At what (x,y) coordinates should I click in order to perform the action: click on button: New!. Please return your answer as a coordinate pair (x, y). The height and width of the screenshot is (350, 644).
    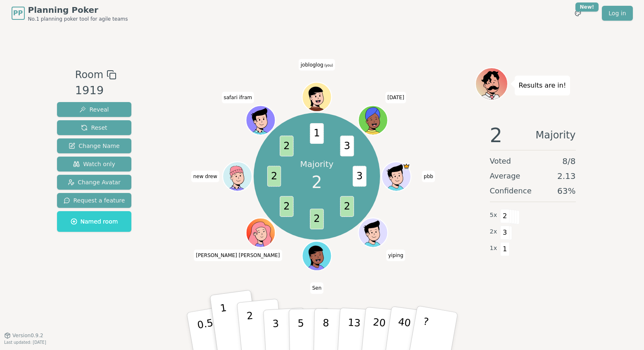
    Looking at the image, I should click on (577, 13).